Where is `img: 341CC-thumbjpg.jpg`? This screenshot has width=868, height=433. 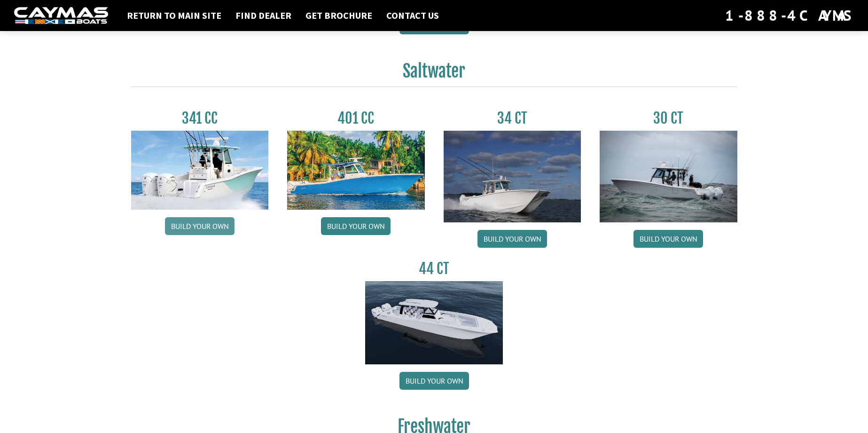
img: 341CC-thumbjpg.jpg is located at coordinates (200, 170).